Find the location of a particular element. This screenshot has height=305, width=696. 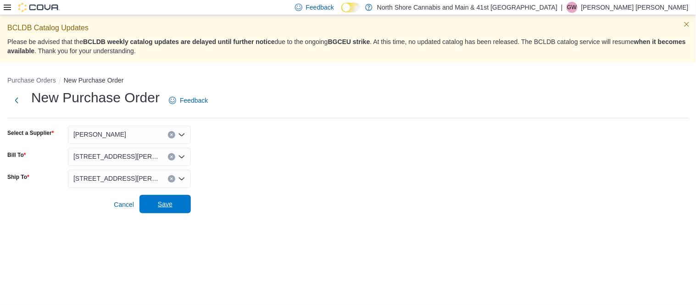

strong: BCLDB weekly catalog updates are delayed until further notice is located at coordinates (179, 42).